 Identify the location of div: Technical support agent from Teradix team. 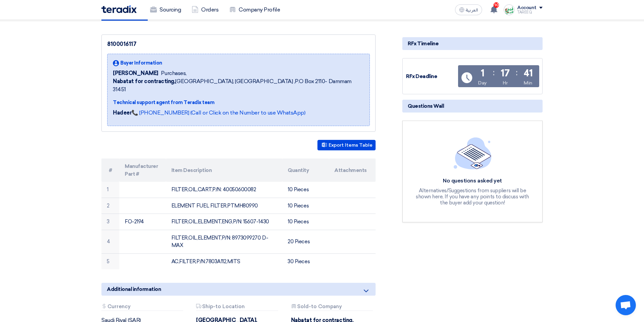
(238, 102).